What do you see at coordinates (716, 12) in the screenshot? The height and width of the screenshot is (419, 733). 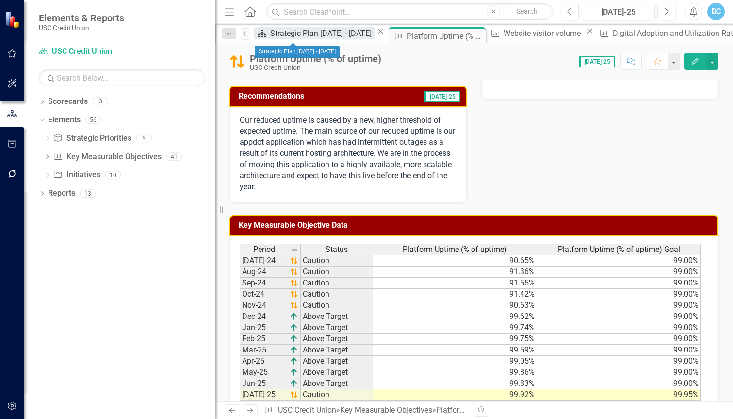 I see `button: DC` at bounding box center [716, 12].